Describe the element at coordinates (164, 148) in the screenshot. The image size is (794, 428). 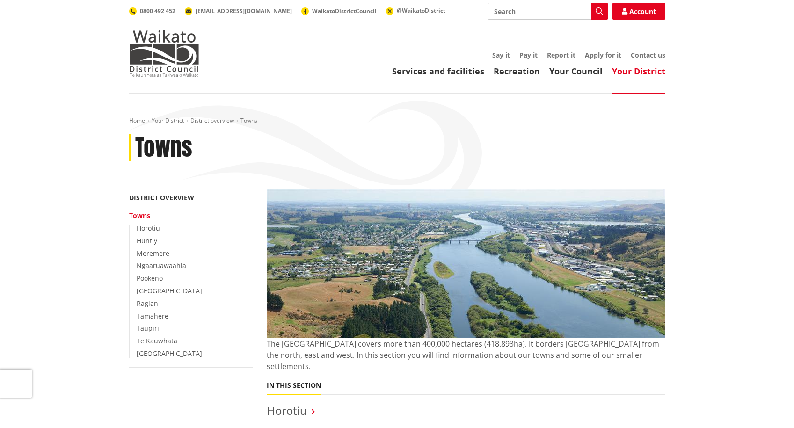
I see `h1: Towns` at that location.